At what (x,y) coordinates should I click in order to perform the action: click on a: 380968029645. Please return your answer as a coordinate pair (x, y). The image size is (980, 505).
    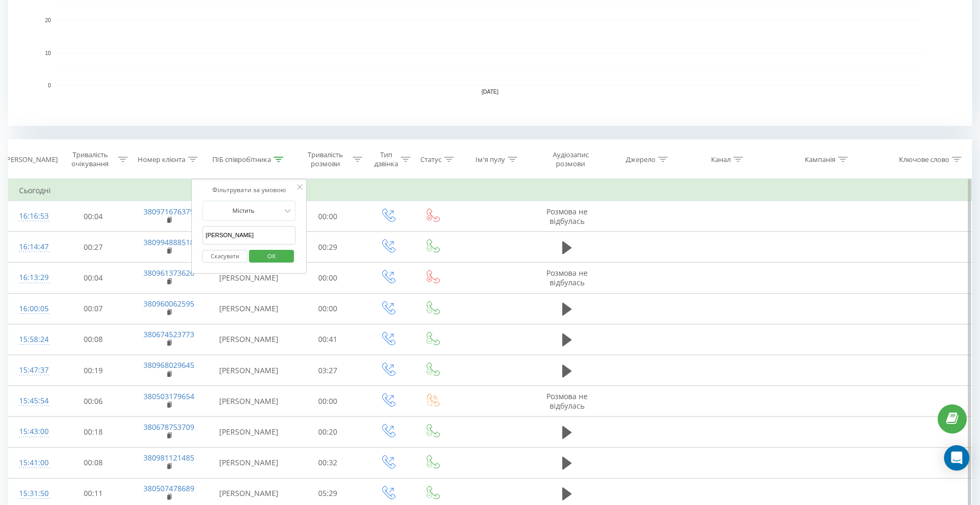
    Looking at the image, I should click on (169, 365).